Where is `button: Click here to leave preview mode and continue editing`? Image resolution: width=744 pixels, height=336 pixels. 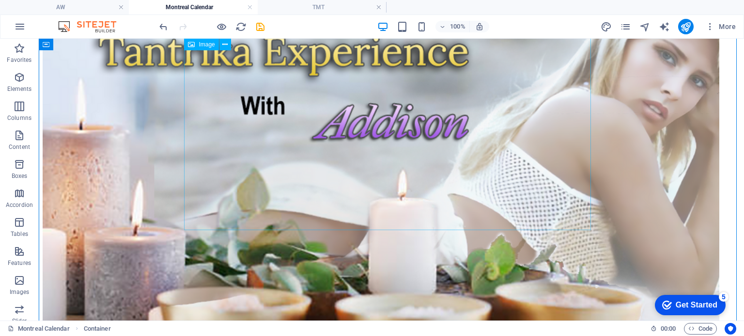
button: Click here to leave preview mode and continue editing is located at coordinates (221, 27).